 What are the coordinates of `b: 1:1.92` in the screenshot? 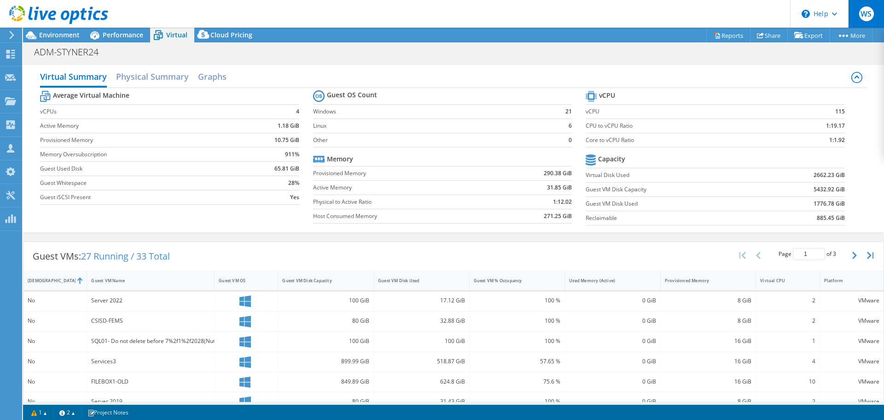 It's located at (837, 140).